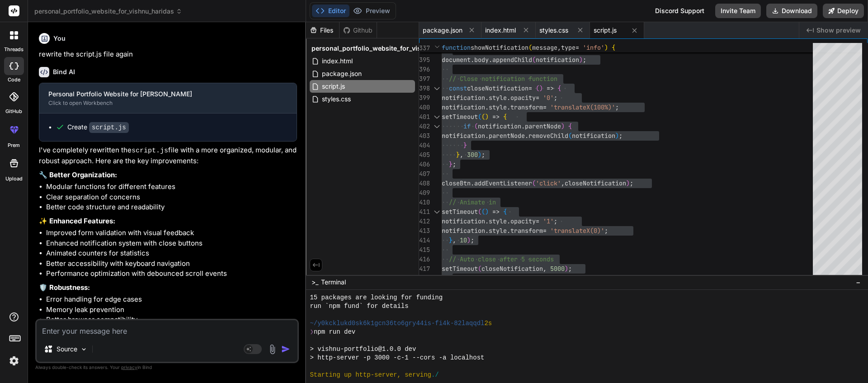 This screenshot has width=868, height=383. Describe the element at coordinates (84, 349) in the screenshot. I see `img: Pick Models` at that location.